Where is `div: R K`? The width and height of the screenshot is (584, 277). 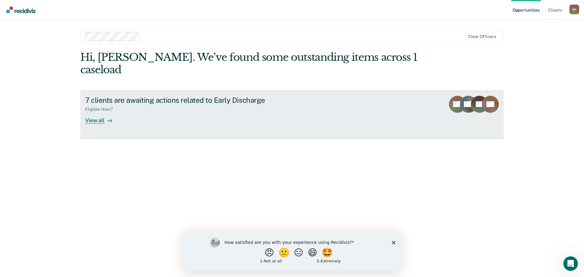 div: R K is located at coordinates (574, 9).